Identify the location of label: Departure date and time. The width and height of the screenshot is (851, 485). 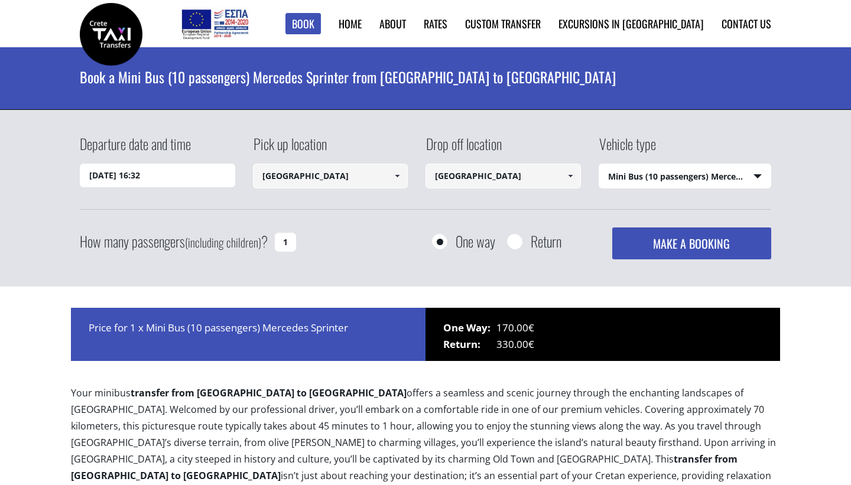
(135, 148).